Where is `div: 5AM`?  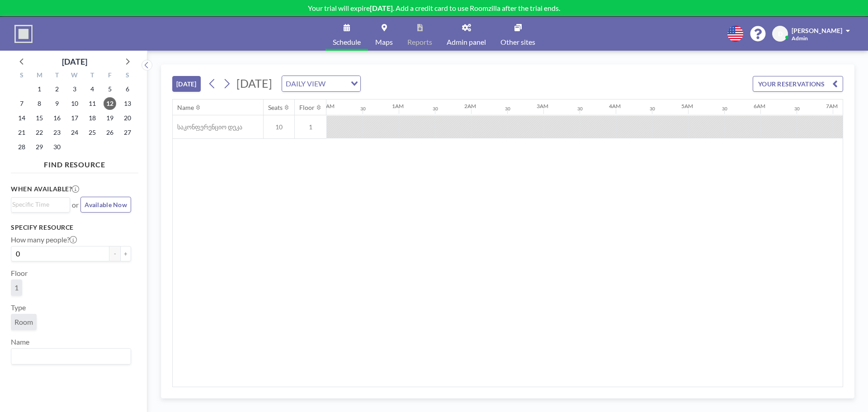 div: 5AM is located at coordinates (687, 106).